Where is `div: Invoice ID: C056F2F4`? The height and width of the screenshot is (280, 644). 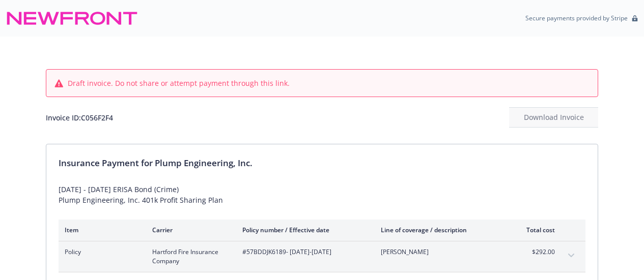
div: Invoice ID: C056F2F4 is located at coordinates (80, 117).